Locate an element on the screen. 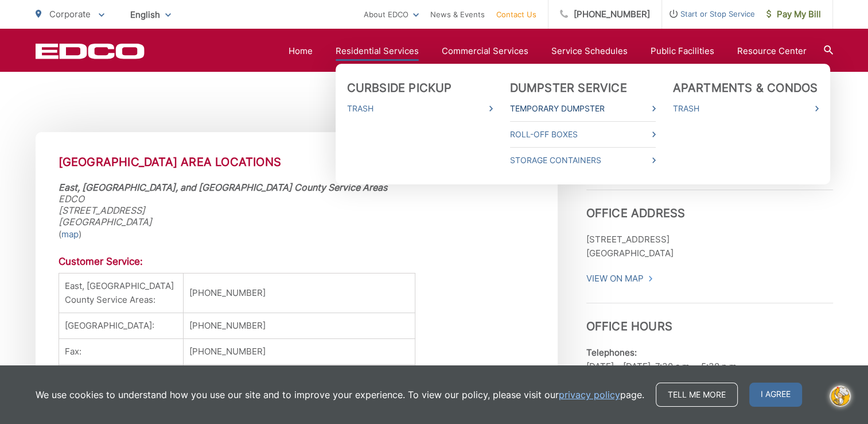 The height and width of the screenshot is (424, 868). a: Tell me more is located at coordinates (697, 394).